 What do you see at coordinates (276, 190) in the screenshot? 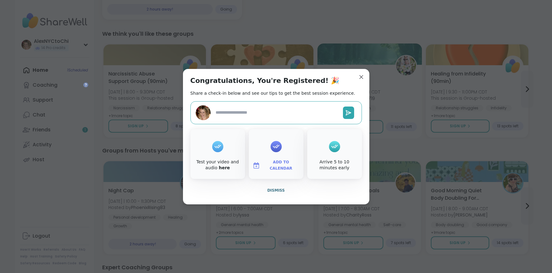
I see `span: Dismiss` at bounding box center [276, 190].